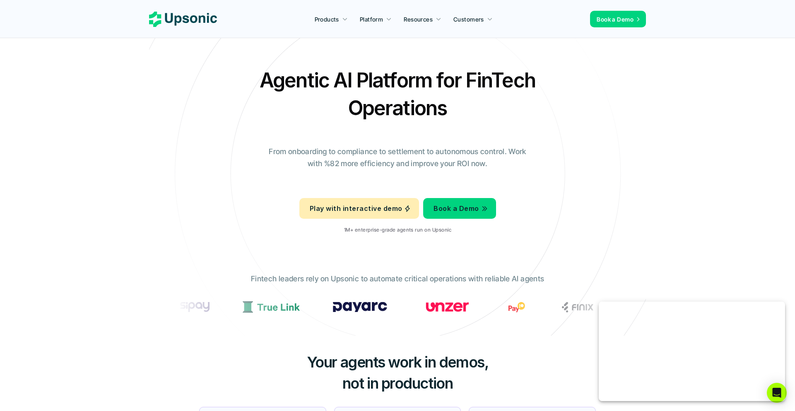 Image resolution: width=795 pixels, height=411 pixels. What do you see at coordinates (398, 383) in the screenshot?
I see `span: not in production` at bounding box center [398, 383].